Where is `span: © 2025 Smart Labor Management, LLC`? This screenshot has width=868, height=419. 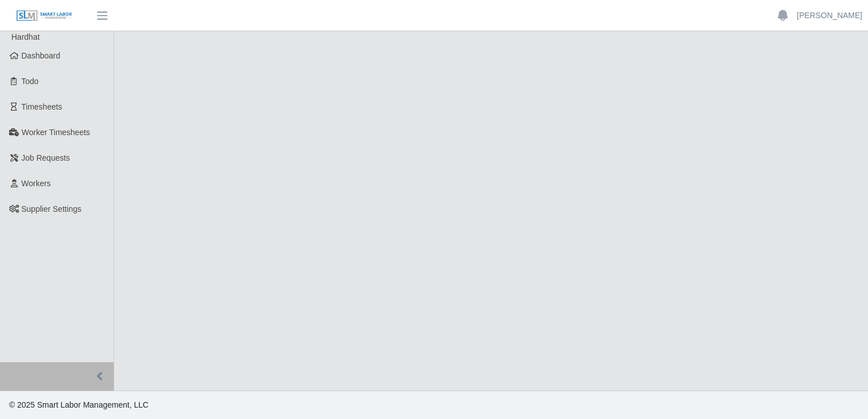
span: © 2025 Smart Labor Management, LLC is located at coordinates (78, 405).